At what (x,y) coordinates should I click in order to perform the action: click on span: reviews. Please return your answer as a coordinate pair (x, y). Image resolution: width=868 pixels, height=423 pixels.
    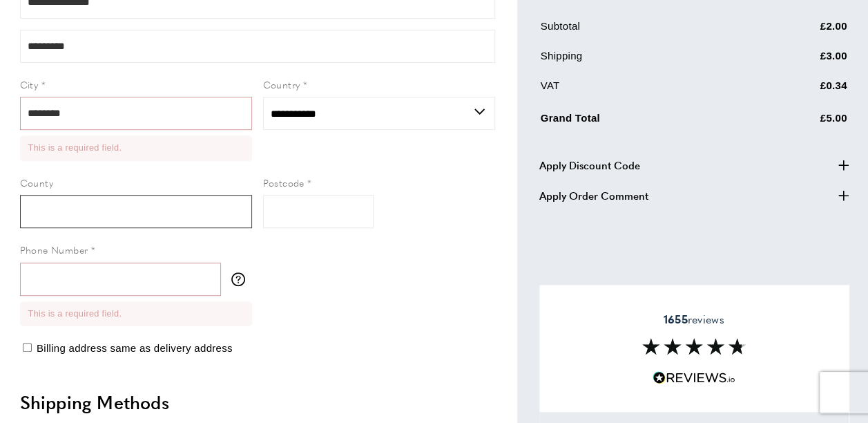
    Looking at the image, I should click on (694, 319).